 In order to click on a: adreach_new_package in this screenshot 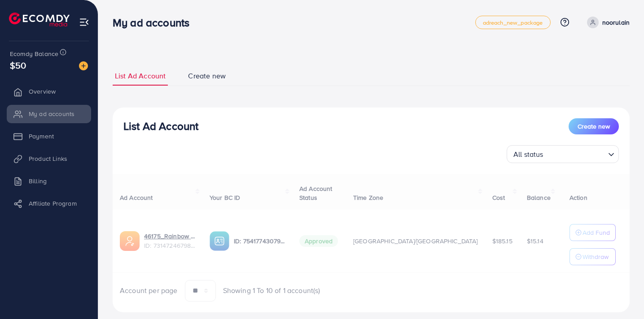, I will do `click(513, 23)`.